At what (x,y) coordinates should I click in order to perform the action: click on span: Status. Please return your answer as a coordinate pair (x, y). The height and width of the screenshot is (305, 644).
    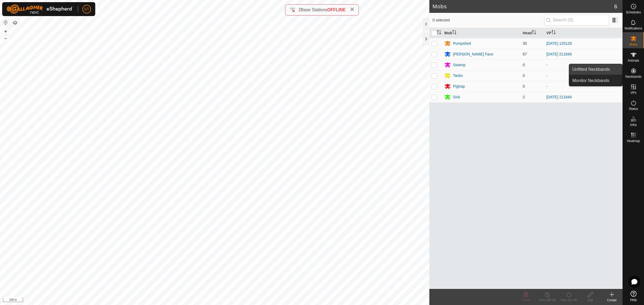
    Looking at the image, I should click on (633, 109).